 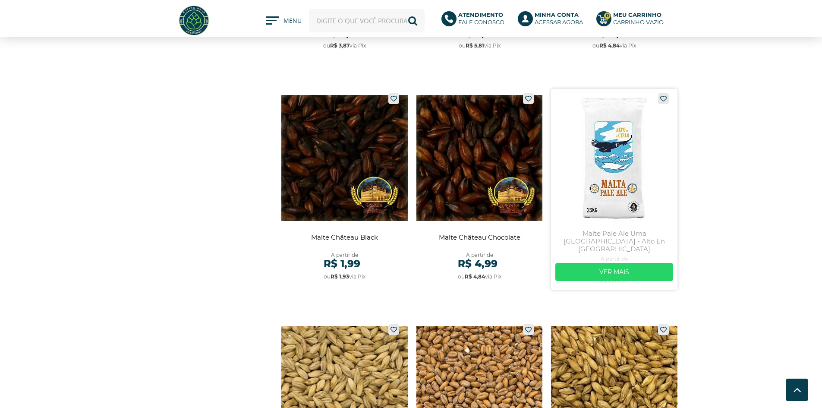 I want to click on strong: 0, so click(x=607, y=16).